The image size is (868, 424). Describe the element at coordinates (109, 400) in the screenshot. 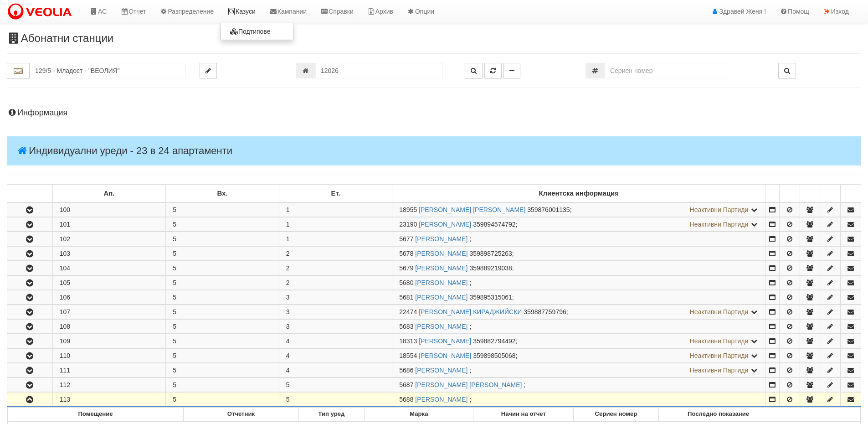

I see `td: 113` at that location.